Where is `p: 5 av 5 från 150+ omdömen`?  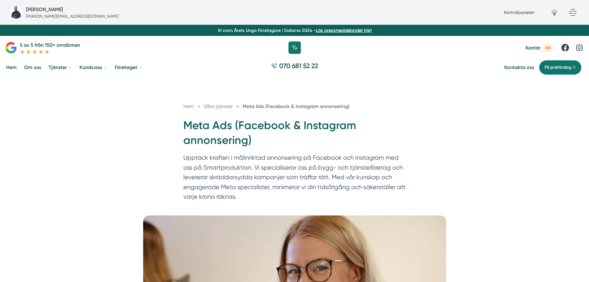 p: 5 av 5 från 150+ omdömen is located at coordinates (50, 45).